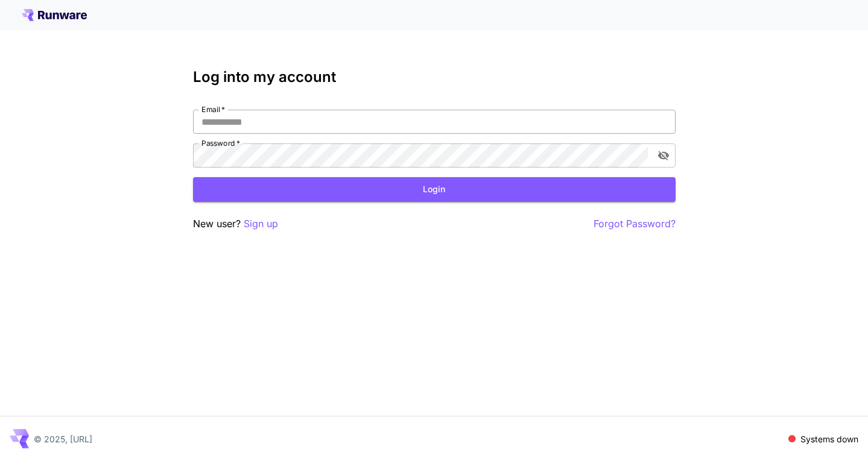  I want to click on p: Sign up, so click(260, 223).